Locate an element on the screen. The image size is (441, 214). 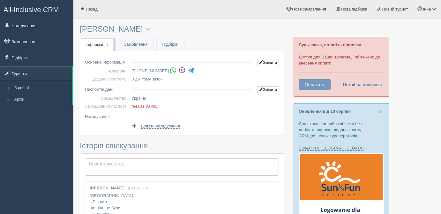
img: telegram-colored-4375108.svg is located at coordinates (191, 70).